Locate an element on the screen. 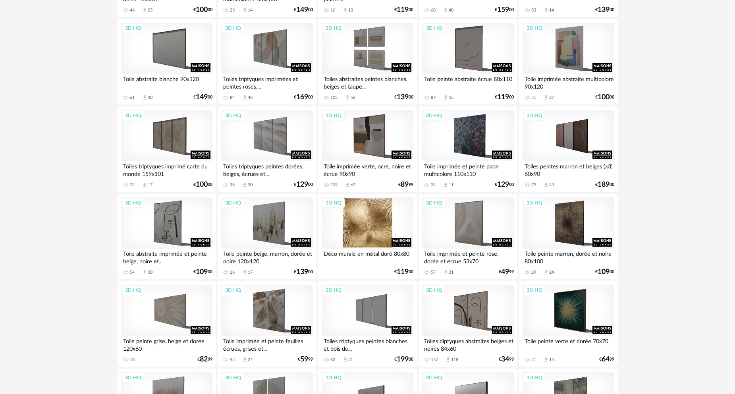 This screenshot has width=735, height=394. div: 68 is located at coordinates (433, 10).